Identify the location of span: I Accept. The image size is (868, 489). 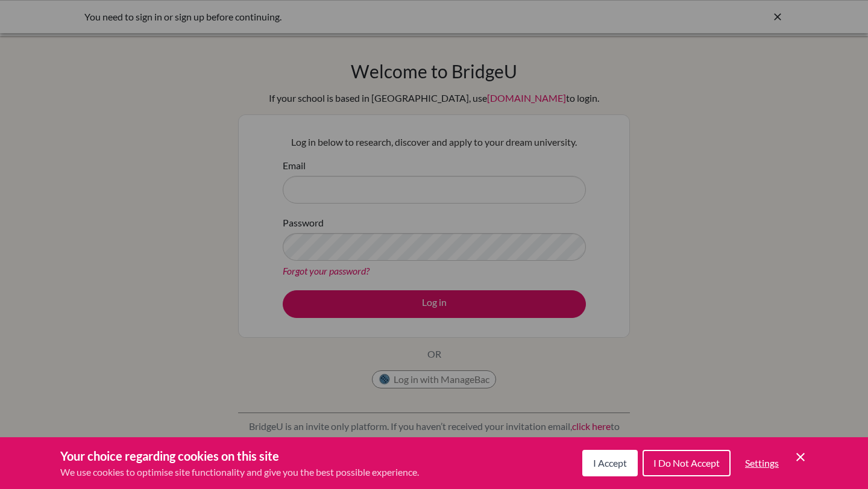
(610, 463).